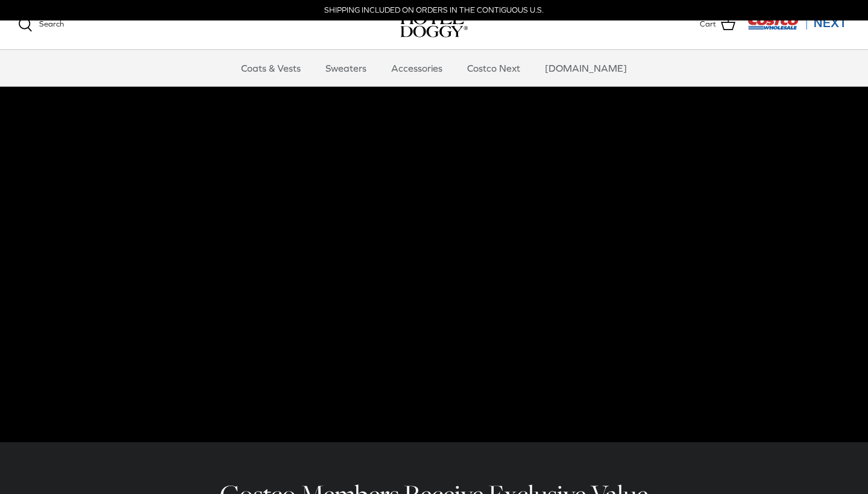 The width and height of the screenshot is (868, 494). I want to click on a: Costco Next, so click(494, 68).